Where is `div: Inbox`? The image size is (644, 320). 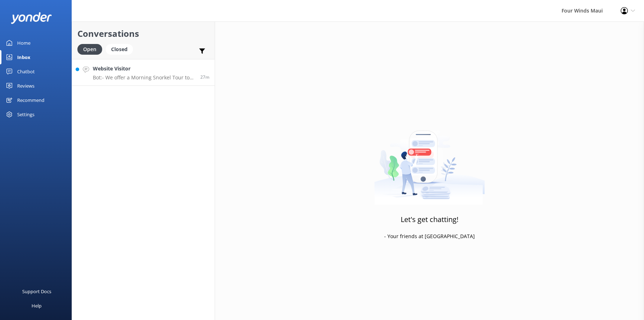
div: Inbox is located at coordinates (24, 57).